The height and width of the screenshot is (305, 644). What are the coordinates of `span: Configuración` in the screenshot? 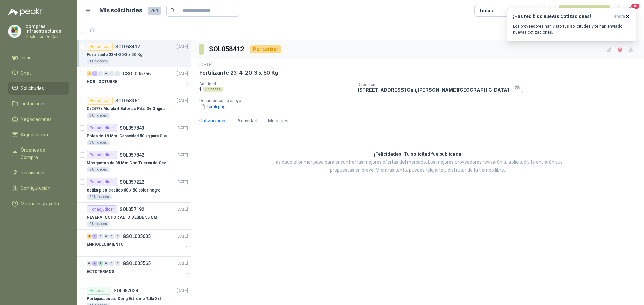 It's located at (36, 189).